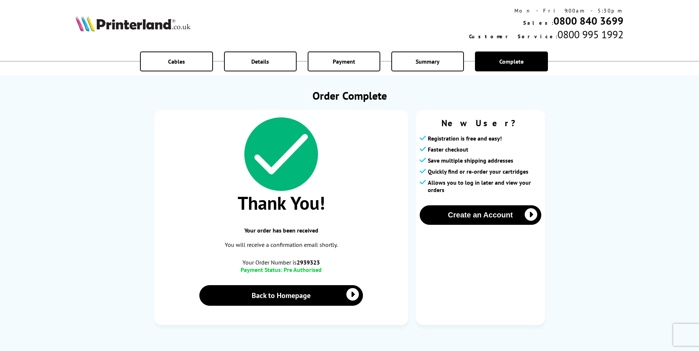  What do you see at coordinates (281, 231) in the screenshot?
I see `span: Your order has been received` at bounding box center [281, 231].